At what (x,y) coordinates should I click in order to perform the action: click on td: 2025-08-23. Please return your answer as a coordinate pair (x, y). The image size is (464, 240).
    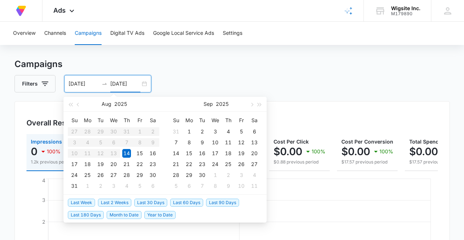
    Looking at the image, I should click on (153, 165).